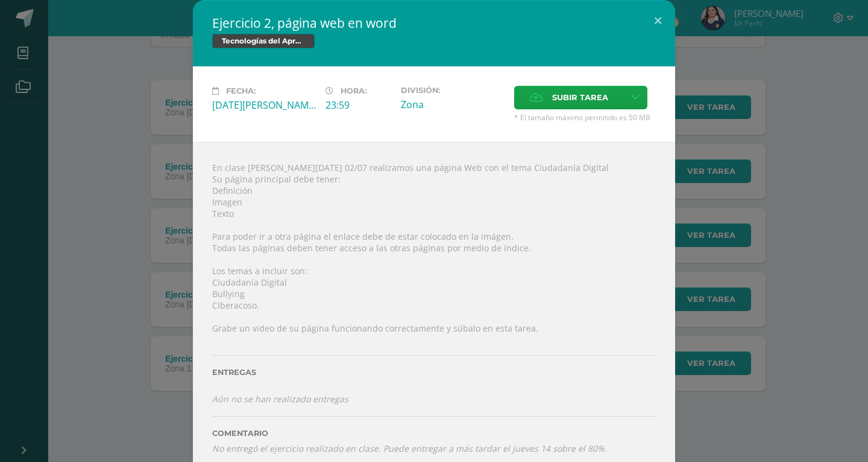 The width and height of the screenshot is (868, 462). What do you see at coordinates (434, 23) in the screenshot?
I see `h2: Ejercicio 2, página web en word` at bounding box center [434, 23].